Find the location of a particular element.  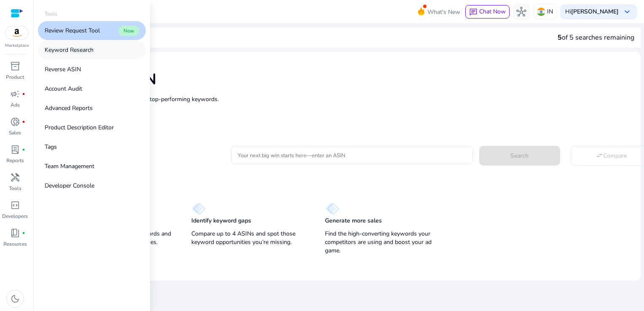

p: Reports is located at coordinates (15, 160).